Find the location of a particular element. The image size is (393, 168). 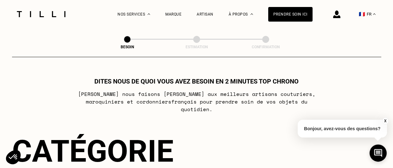

a: Logo du service de couturière Tilli is located at coordinates (41, 14).